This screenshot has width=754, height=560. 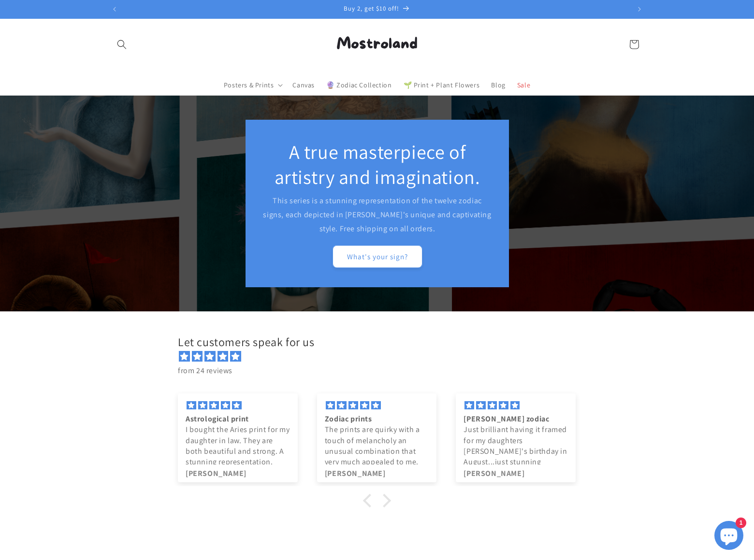 What do you see at coordinates (303, 85) in the screenshot?
I see `span: Canvas` at bounding box center [303, 85].